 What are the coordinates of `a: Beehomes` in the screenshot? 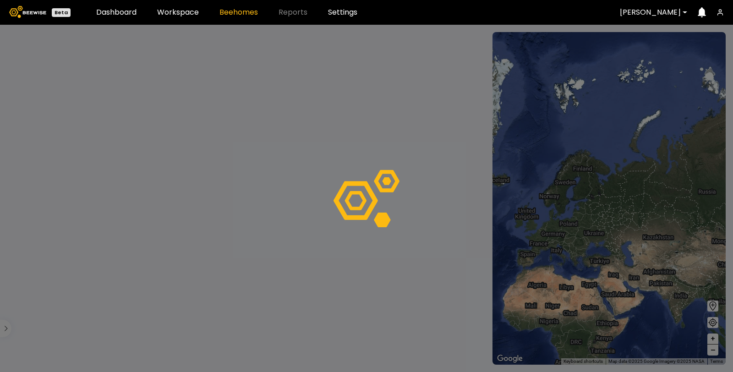 It's located at (239, 12).